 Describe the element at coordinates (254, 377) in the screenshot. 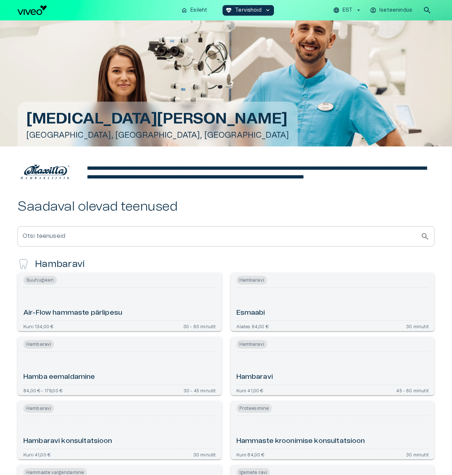

I see `h6: Hambaravi` at that location.